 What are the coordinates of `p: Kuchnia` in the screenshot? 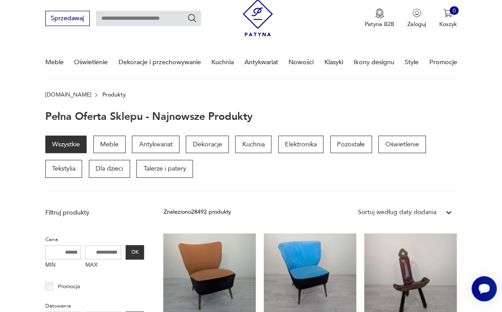 It's located at (253, 145).